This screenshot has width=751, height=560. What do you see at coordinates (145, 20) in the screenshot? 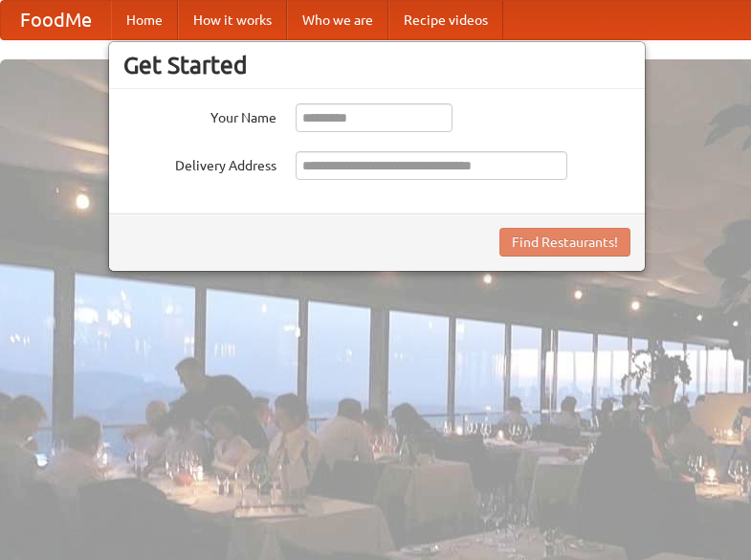
I see `a: Home` at bounding box center [145, 20].